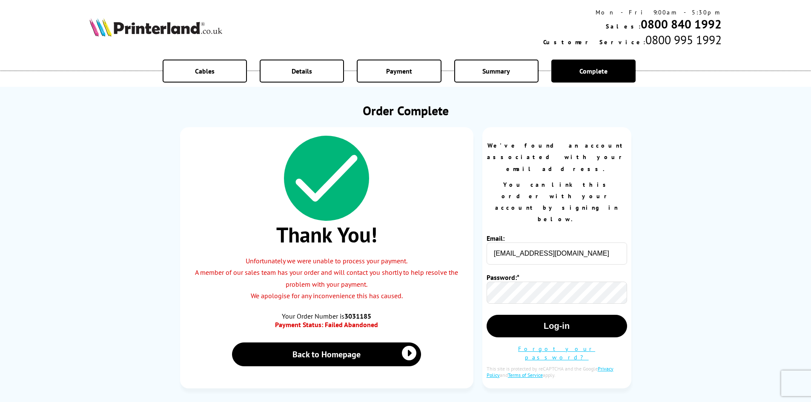 The width and height of the screenshot is (811, 402). I want to click on span: Complete, so click(594, 71).